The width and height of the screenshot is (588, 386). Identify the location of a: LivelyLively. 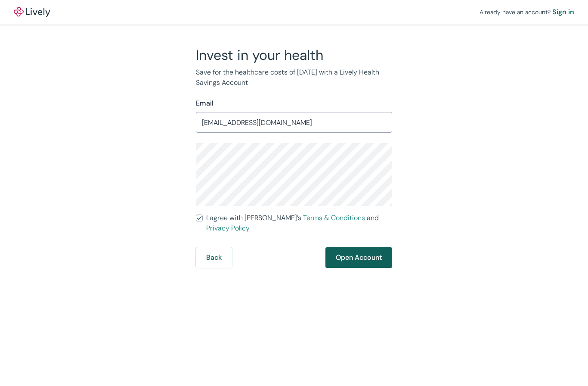
(32, 12).